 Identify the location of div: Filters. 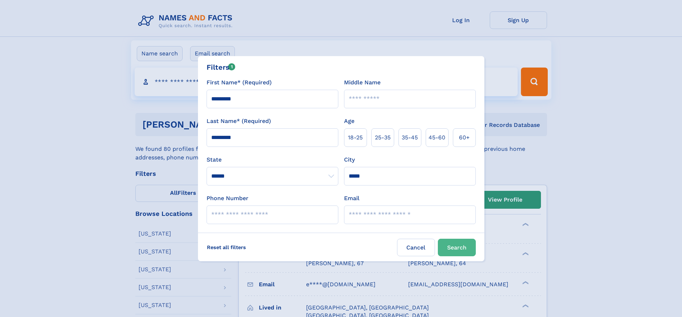
(221, 67).